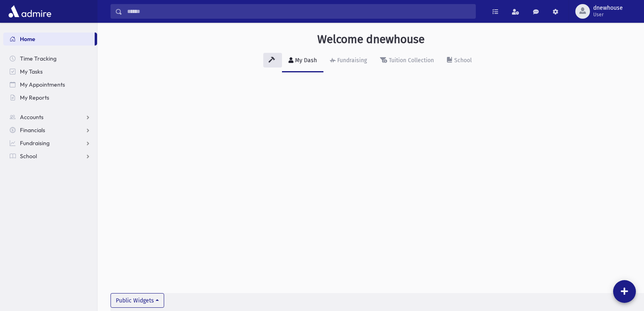 This screenshot has width=644, height=311. What do you see at coordinates (35, 143) in the screenshot?
I see `span: Fundraising` at bounding box center [35, 143].